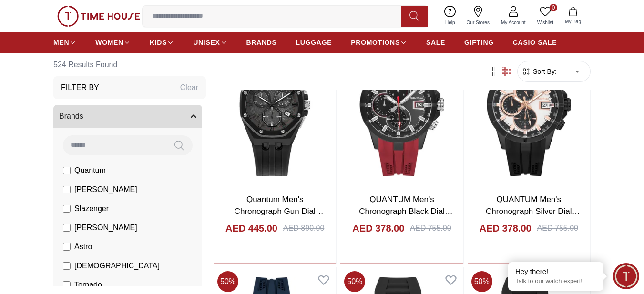 Image resolution: width=644 pixels, height=294 pixels. What do you see at coordinates (67, 171) in the screenshot?
I see `input: Quantum` at bounding box center [67, 171].